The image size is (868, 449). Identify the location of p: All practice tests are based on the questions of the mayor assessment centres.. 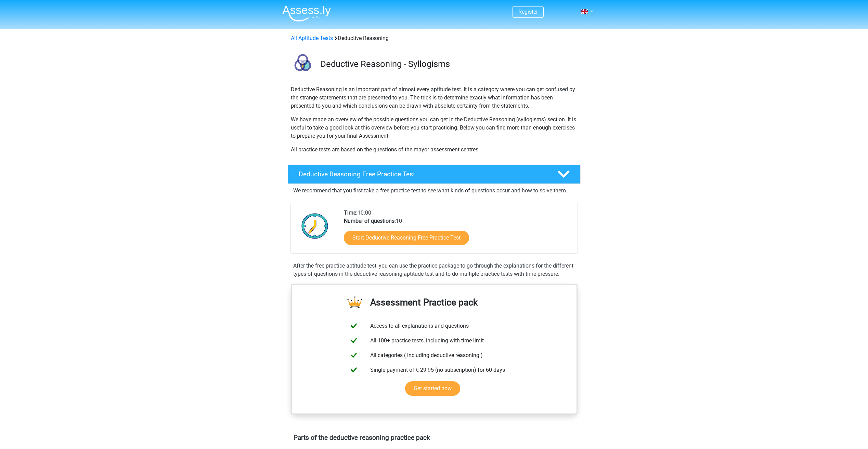
(434, 150).